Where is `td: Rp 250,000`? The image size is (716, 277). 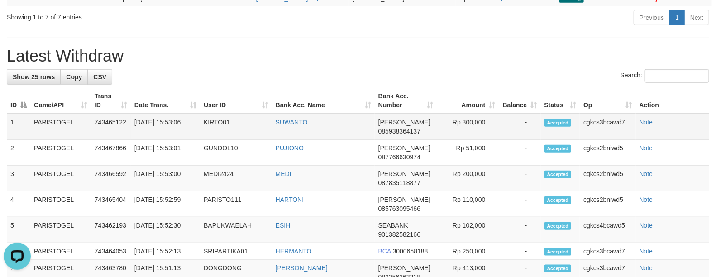 td: Rp 250,000 is located at coordinates (468, 251).